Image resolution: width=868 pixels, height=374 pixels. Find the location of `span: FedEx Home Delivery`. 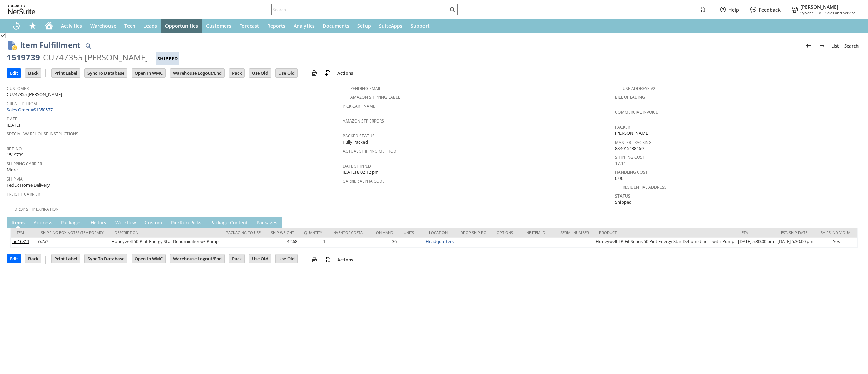

span: FedEx Home Delivery is located at coordinates (28, 185).